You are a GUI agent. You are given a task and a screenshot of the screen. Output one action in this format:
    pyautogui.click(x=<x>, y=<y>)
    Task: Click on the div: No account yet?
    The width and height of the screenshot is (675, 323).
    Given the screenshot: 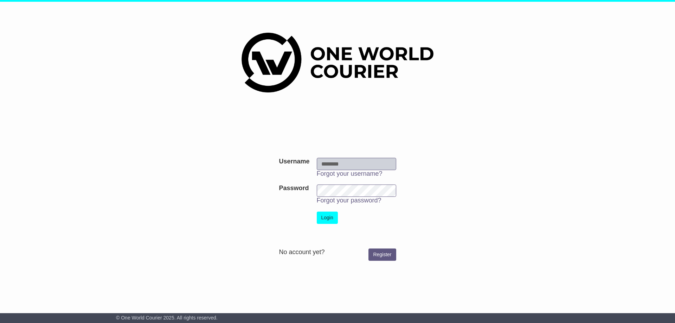 What is the action you would take?
    pyautogui.click(x=337, y=252)
    